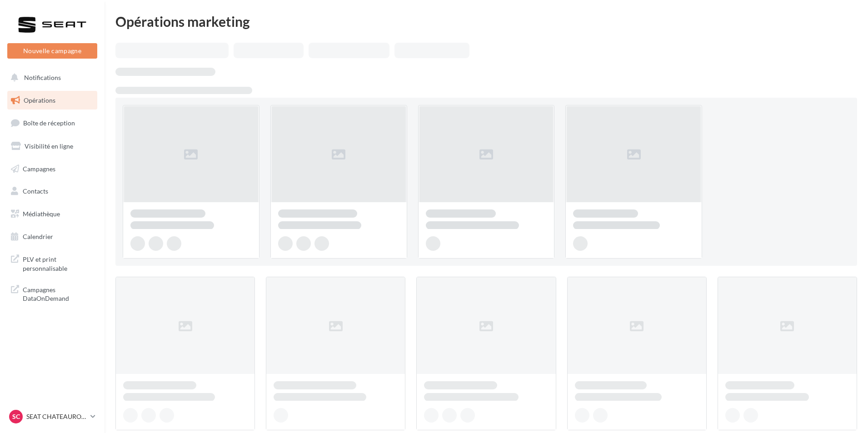 The height and width of the screenshot is (433, 868). Describe the element at coordinates (39, 168) in the screenshot. I see `span: Campagnes` at that location.